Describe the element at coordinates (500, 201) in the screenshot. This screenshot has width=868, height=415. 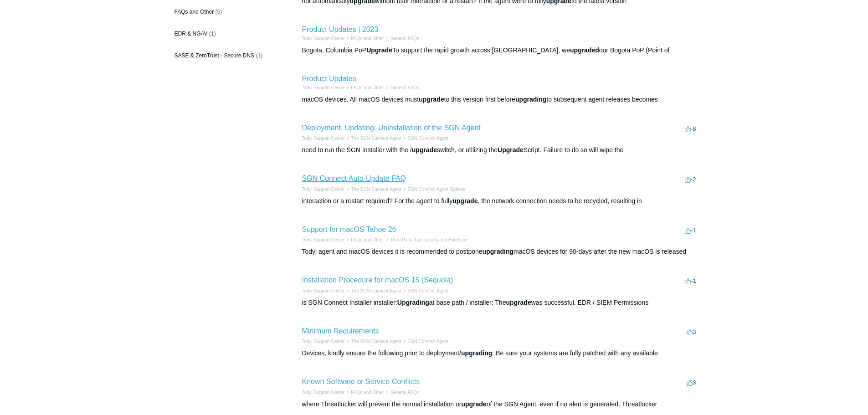
I see `div: interaction or a restart required? For the agent to fully , the network connection needs to be re...` at that location.